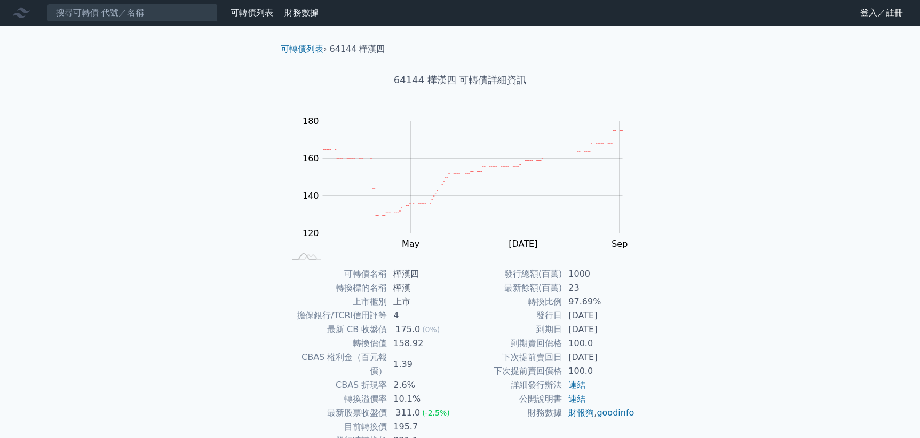 Image resolution: width=920 pixels, height=438 pixels. What do you see at coordinates (336, 364) in the screenshot?
I see `td: CBAS 權利金（百元報價）` at bounding box center [336, 364].